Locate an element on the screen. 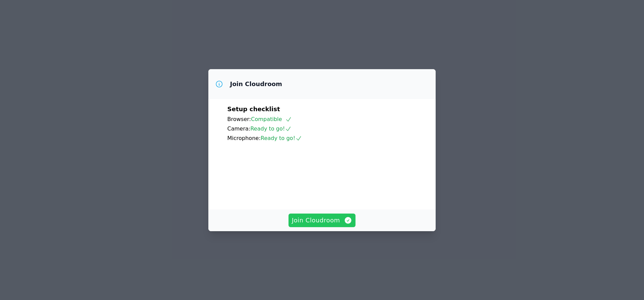 This screenshot has height=300, width=644. span: Browser: is located at coordinates (239, 119).